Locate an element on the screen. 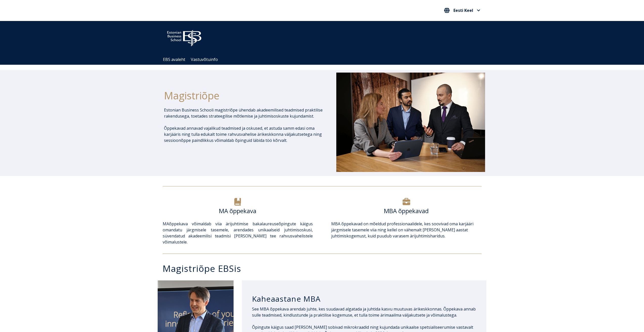  a: Vastuvõtuinfo is located at coordinates (204, 59).